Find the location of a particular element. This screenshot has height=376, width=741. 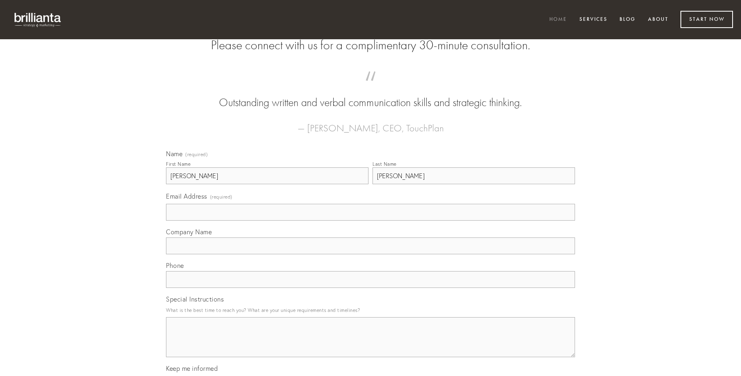

div: First Name is located at coordinates (178, 164).